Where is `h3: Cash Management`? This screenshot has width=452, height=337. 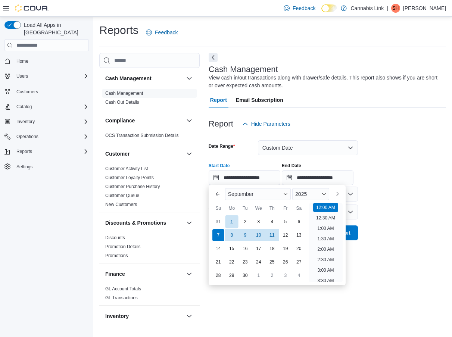
h3: Cash Management is located at coordinates (128, 78).